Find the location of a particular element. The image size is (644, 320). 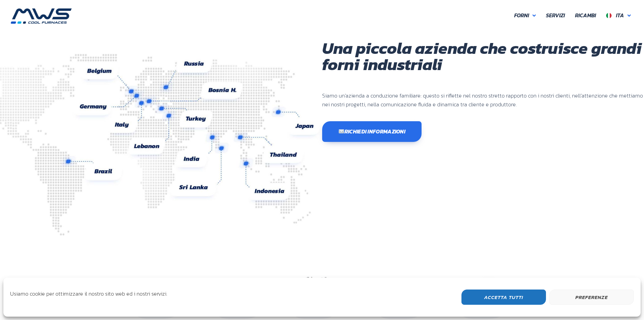

span: Ita is located at coordinates (620, 15).